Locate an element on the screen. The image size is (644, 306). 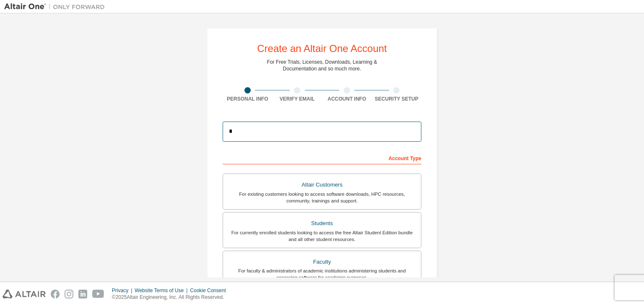
p: © 2025 Altair Engineering, Inc. All Rights Reserved. is located at coordinates (172, 297).